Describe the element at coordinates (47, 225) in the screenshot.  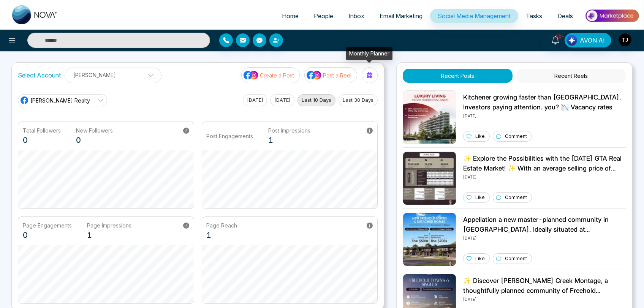
I see `p: Page Engagements` at that location.